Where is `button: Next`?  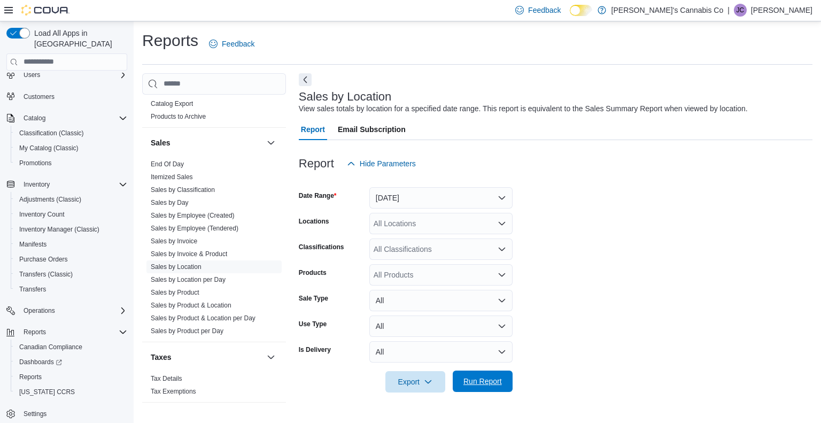 button: Next is located at coordinates (305, 80).